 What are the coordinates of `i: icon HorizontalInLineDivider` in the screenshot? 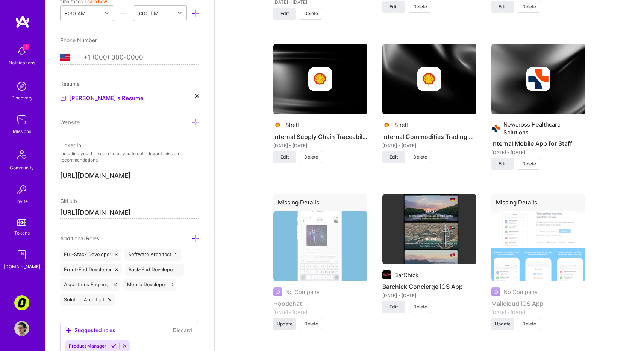 It's located at (123, 13).